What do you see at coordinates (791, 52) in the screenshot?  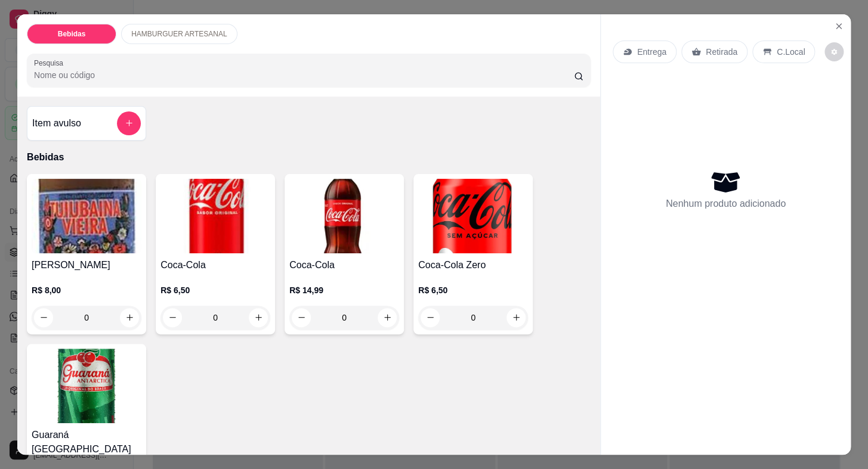 I see `p: C.Local` at bounding box center [791, 52].